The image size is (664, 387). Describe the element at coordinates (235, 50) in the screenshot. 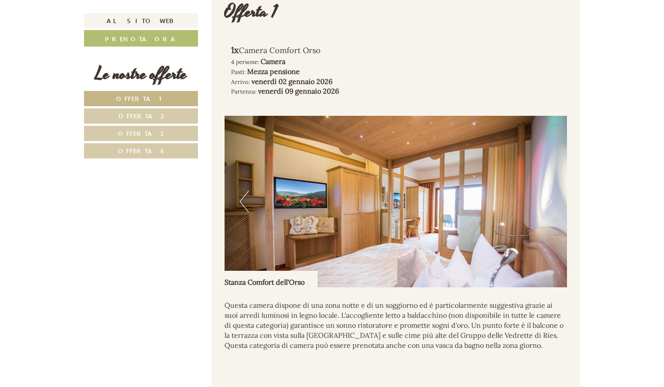

I see `font: 1x` at that location.